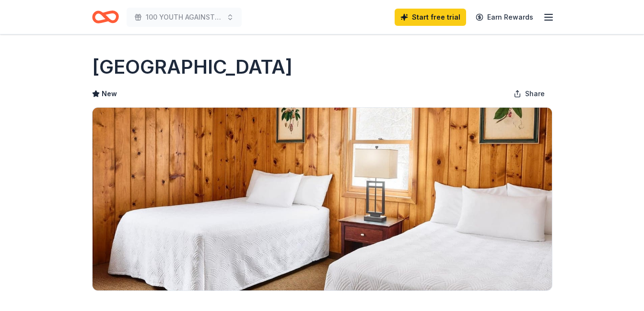 The image size is (644, 311). I want to click on span: New, so click(109, 94).